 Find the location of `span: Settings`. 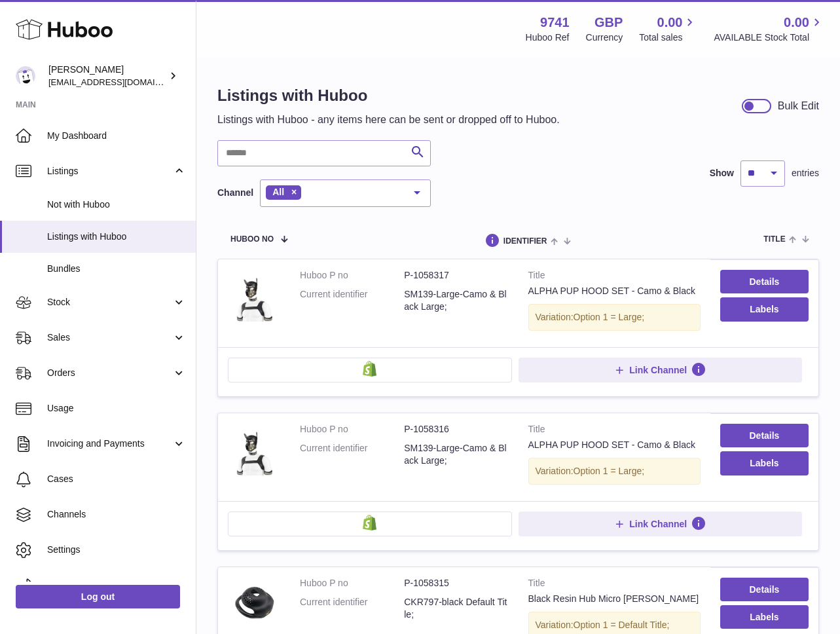

span: Settings is located at coordinates (116, 550).